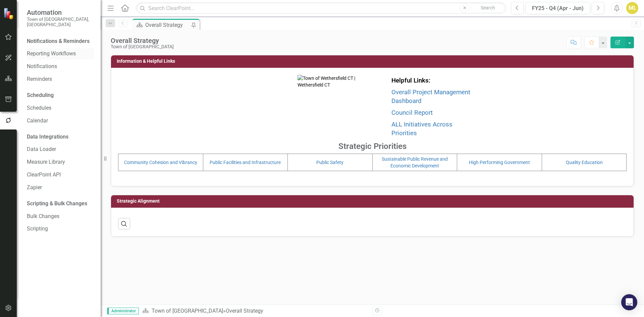 The image size is (644, 317). I want to click on div: Notifications & Reminders, so click(58, 41).